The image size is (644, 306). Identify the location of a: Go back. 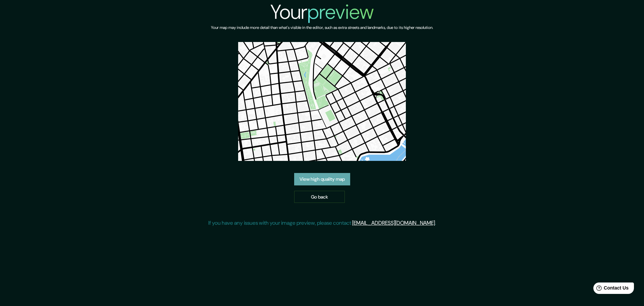
(319, 197).